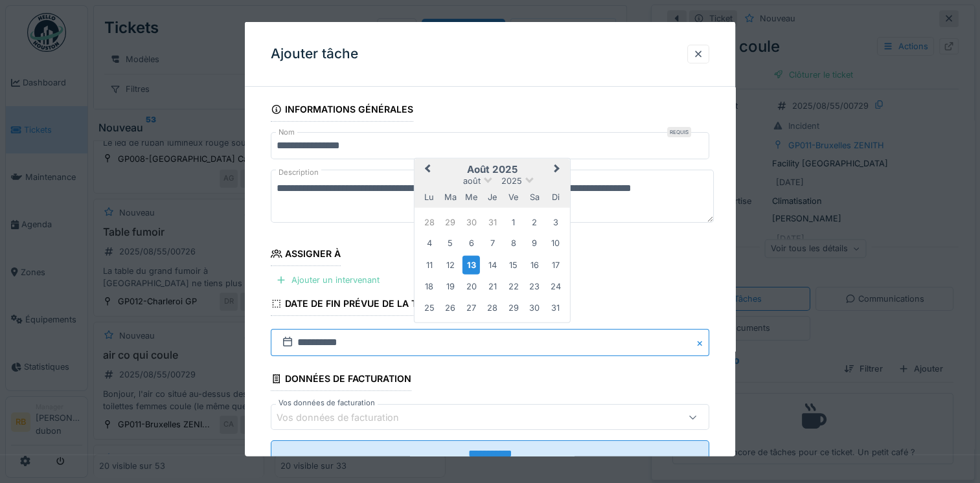 The width and height of the screenshot is (980, 483). I want to click on div: Date de fin prévue de la tâche, so click(356, 305).